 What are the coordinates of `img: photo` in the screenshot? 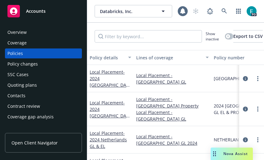 It's located at (251, 11).